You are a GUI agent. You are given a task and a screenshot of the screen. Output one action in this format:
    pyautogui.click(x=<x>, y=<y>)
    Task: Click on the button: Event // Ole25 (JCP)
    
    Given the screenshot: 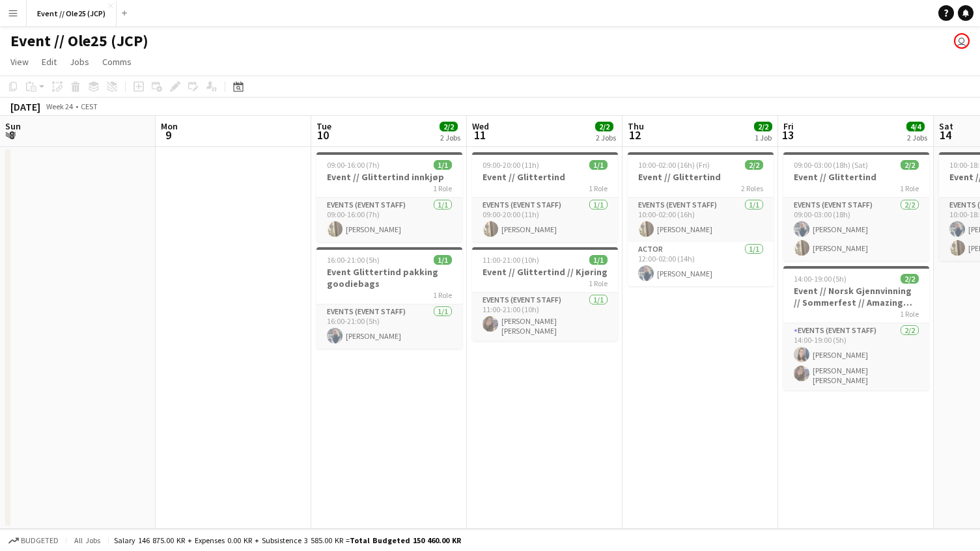 What is the action you would take?
    pyautogui.click(x=71, y=13)
    